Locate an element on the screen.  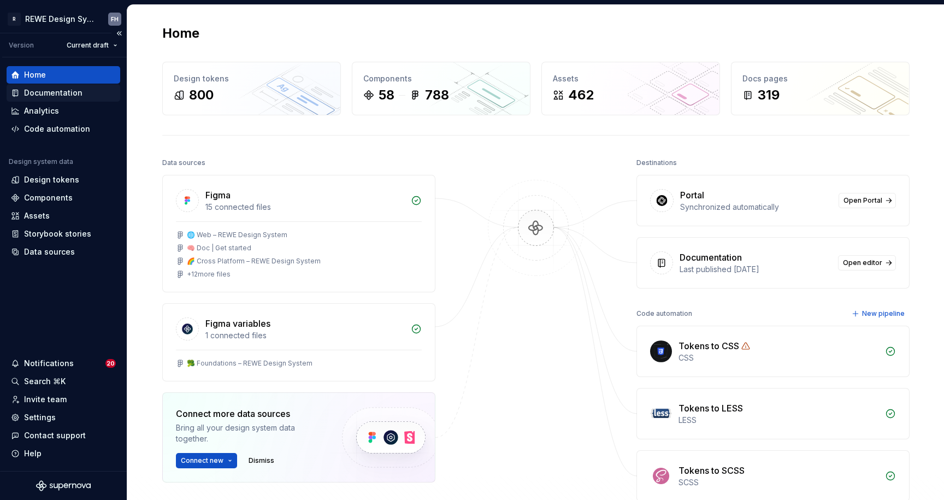
div: Figma is located at coordinates (218, 195).